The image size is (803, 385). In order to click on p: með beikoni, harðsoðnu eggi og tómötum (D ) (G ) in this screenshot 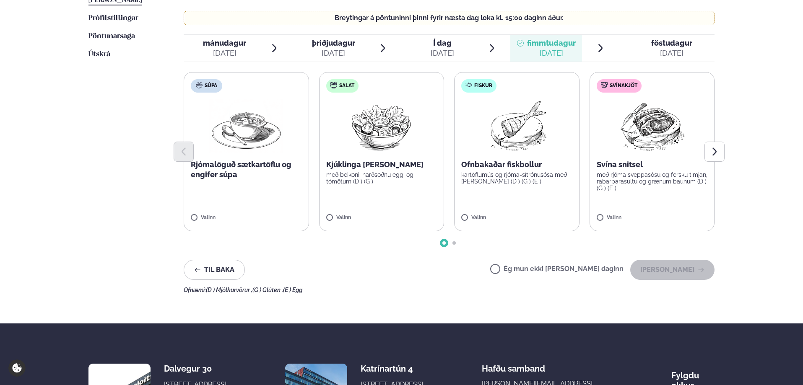, I will do `click(381, 178)`.